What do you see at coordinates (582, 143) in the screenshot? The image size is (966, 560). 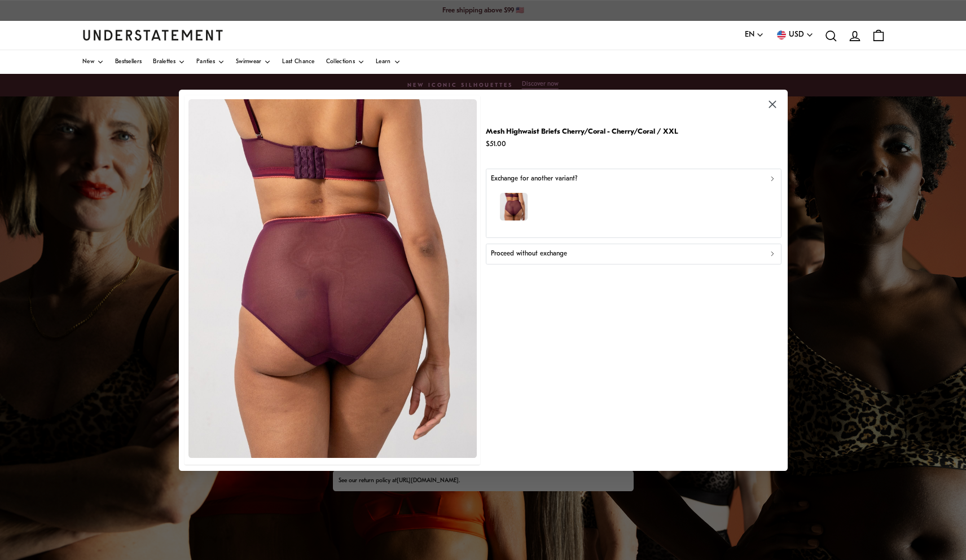 I see `p: $51.00` at bounding box center [582, 143].